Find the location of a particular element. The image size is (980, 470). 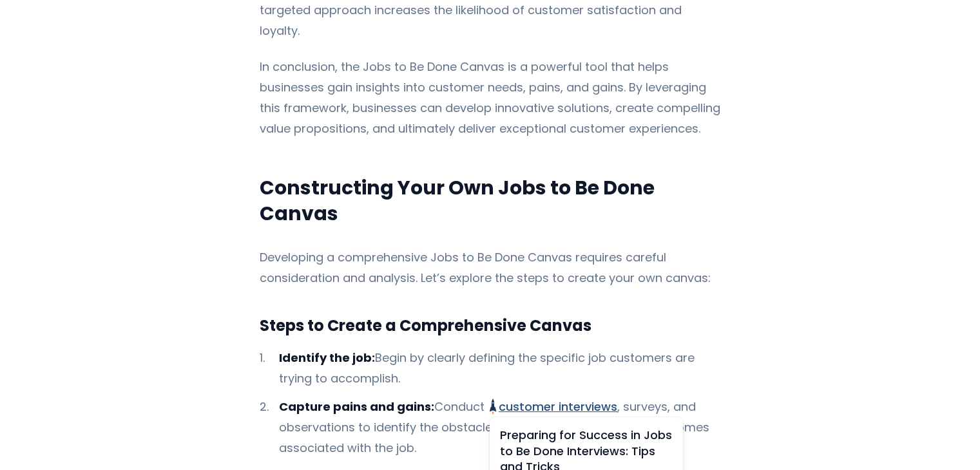

p: In conclusion, the Jobs to Be Done Canvas is a powerful tool that helps businesses gain insights ... is located at coordinates (490, 98).